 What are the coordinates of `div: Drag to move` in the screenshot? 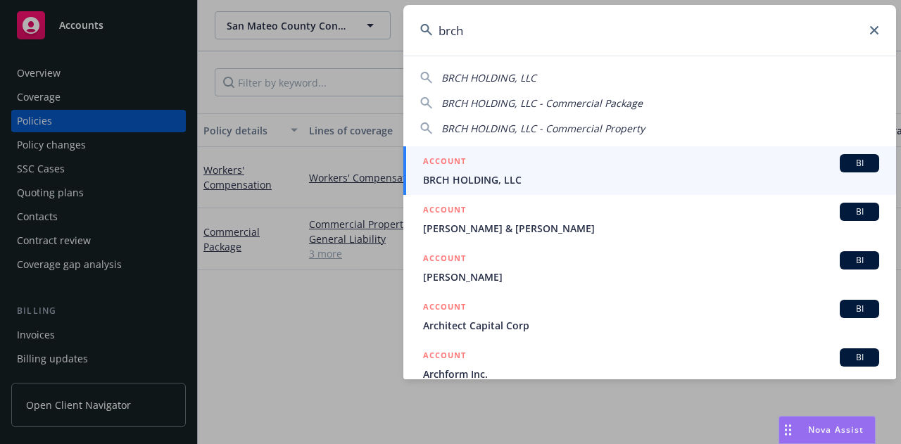 It's located at (788, 430).